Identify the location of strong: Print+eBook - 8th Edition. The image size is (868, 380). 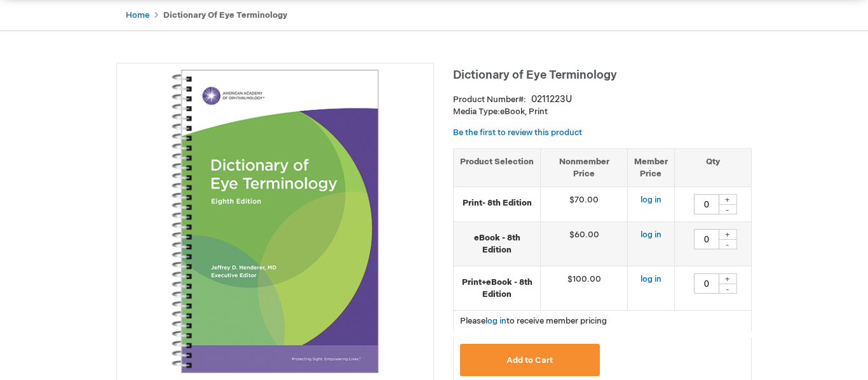
(497, 288).